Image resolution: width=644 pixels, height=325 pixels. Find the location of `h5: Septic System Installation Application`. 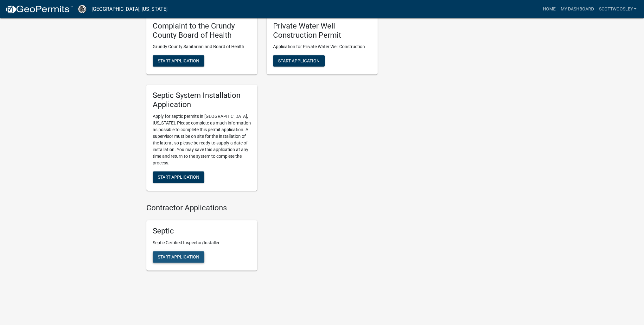

h5: Septic System Installation Application is located at coordinates (202, 100).